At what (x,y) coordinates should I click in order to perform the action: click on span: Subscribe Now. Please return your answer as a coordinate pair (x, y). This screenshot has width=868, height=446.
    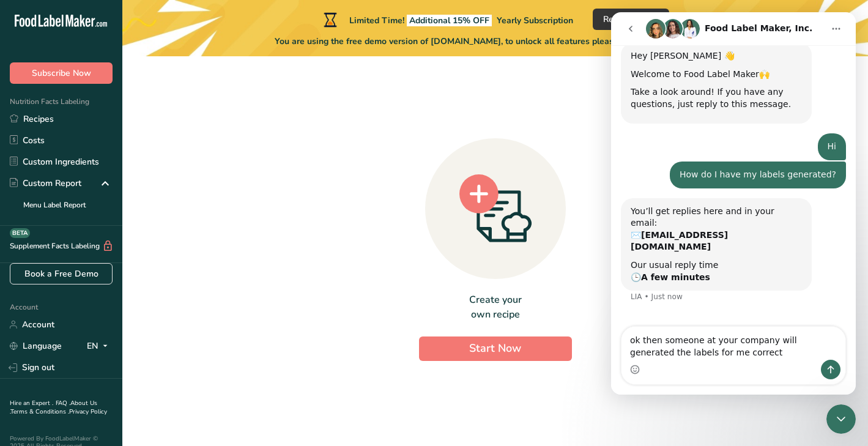
    Looking at the image, I should click on (61, 73).